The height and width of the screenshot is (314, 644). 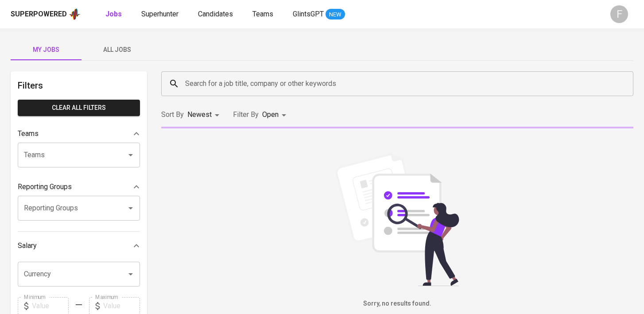 I want to click on h6: Sorry, no results found., so click(x=397, y=304).